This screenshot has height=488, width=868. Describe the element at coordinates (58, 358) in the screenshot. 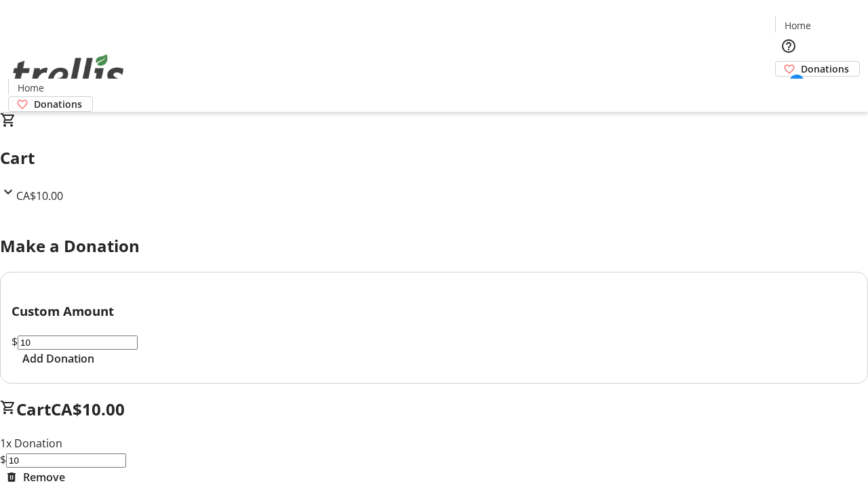

I see `span: Add Donation` at that location.